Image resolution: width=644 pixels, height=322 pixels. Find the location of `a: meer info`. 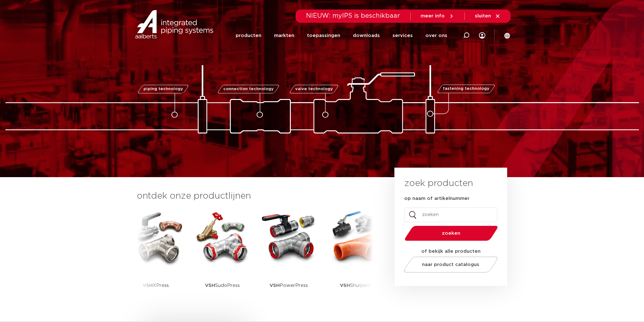

a: meer info is located at coordinates (437, 16).